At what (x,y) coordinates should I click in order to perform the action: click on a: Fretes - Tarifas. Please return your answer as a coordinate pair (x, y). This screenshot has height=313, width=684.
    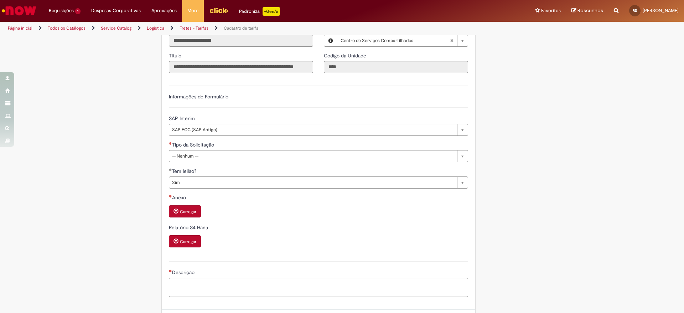
    Looking at the image, I should click on (194, 28).